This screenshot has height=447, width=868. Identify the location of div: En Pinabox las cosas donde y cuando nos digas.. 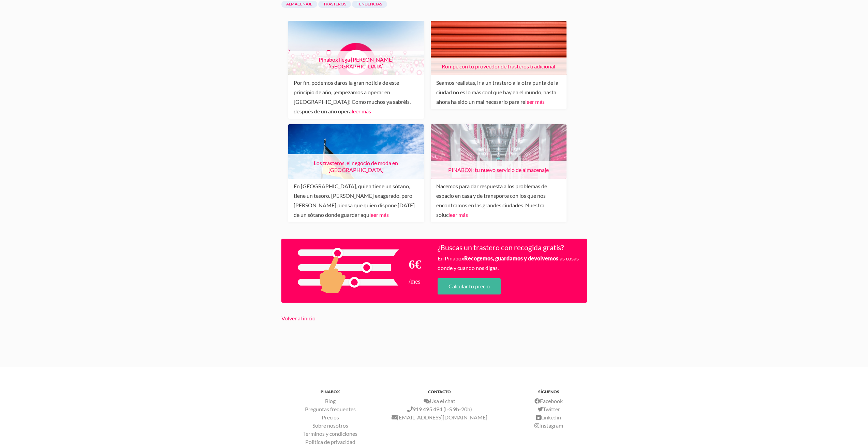
(509, 259).